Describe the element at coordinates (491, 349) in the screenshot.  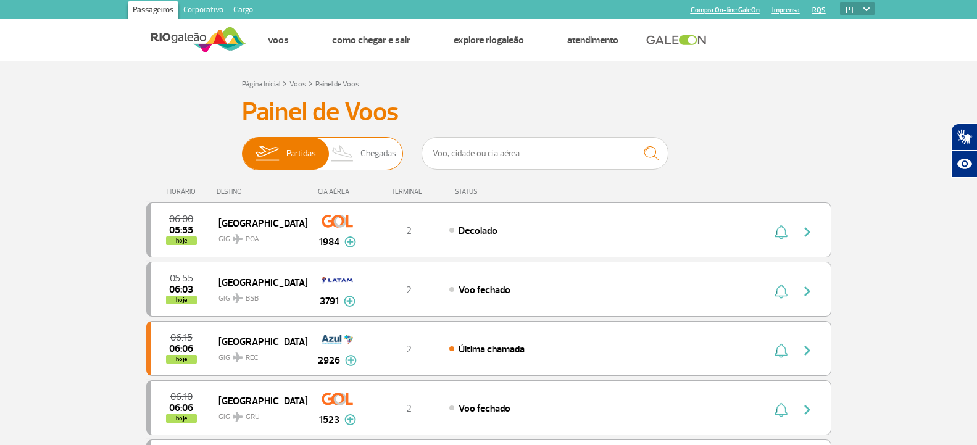
I see `span: Última chamada` at that location.